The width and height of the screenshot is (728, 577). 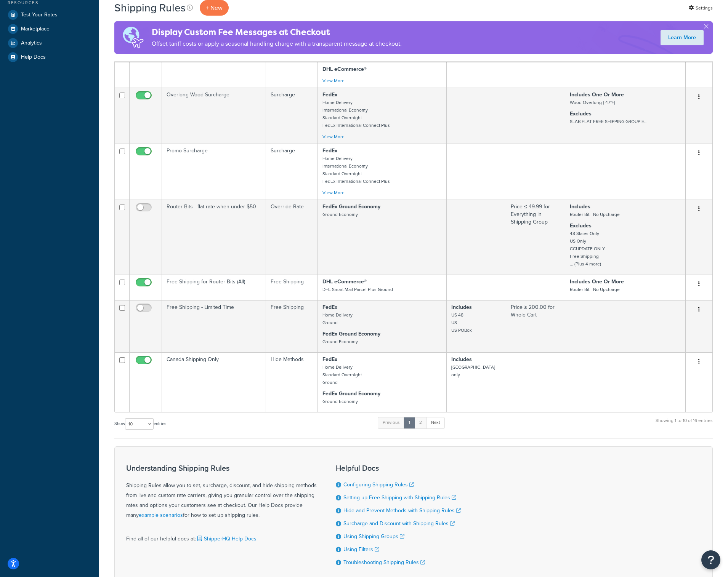 What do you see at coordinates (398, 468) in the screenshot?
I see `h3: Helpful Docs` at bounding box center [398, 468].